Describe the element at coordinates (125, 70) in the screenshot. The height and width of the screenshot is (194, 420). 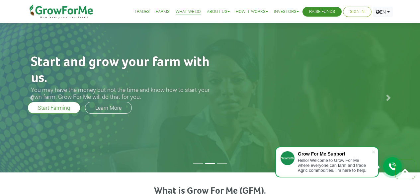
I see `h2: Start and grow your farm with us.` at that location.